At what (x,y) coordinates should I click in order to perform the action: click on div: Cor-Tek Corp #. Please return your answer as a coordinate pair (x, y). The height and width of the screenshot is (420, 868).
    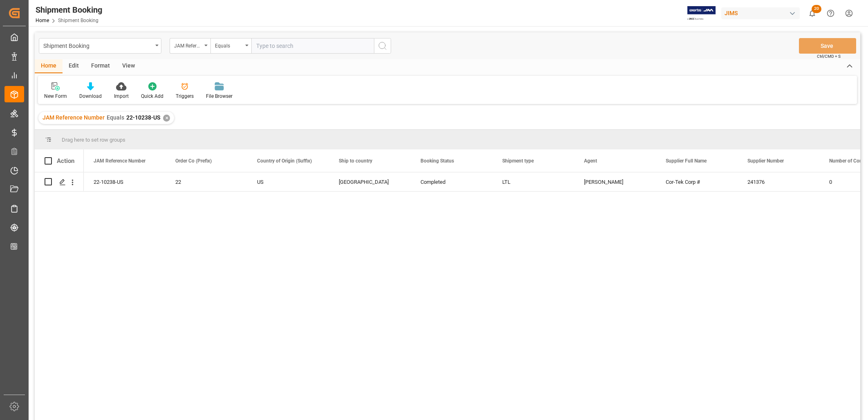
    Looking at the image, I should click on (697, 182).